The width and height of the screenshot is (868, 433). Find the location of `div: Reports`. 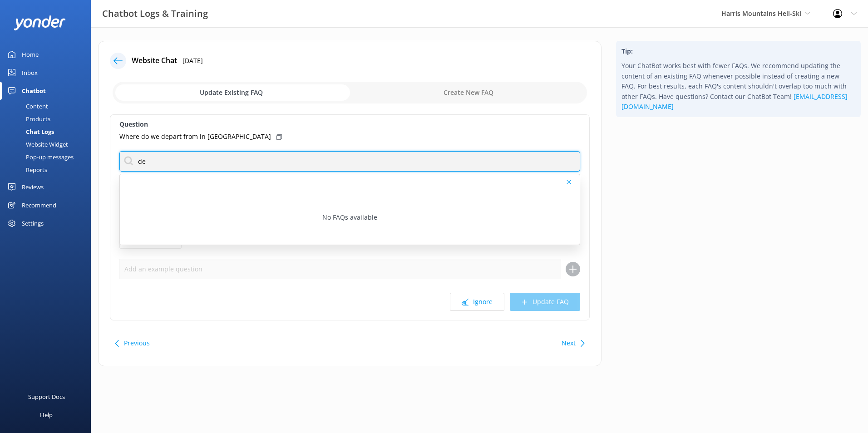

div: Reports is located at coordinates (26, 170).